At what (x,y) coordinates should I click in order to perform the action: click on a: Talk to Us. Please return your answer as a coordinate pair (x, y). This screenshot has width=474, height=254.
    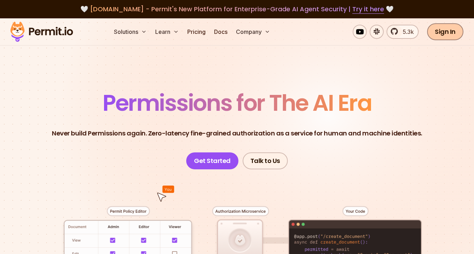
    Looking at the image, I should click on (265, 161).